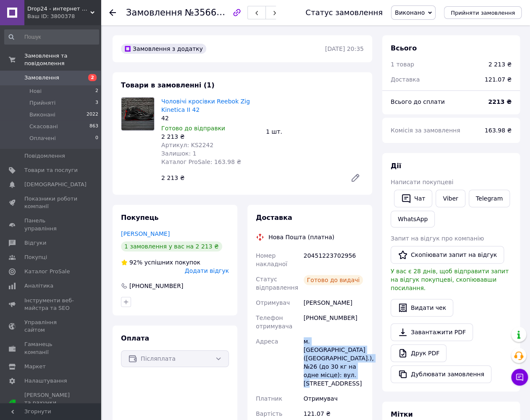  What do you see at coordinates (441, 374) in the screenshot?
I see `button: Дублювати замовлення` at bounding box center [441, 374].